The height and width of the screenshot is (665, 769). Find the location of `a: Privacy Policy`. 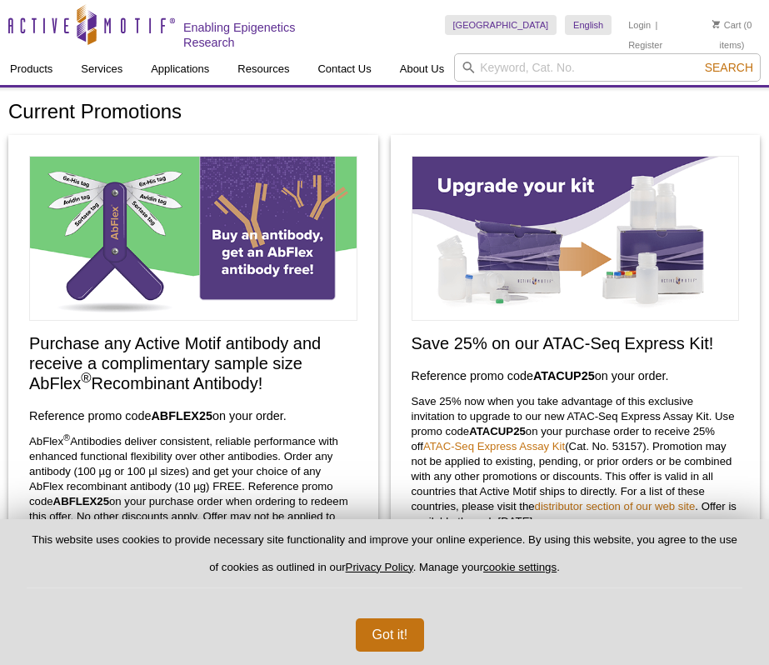

a: Privacy Policy is located at coordinates (379, 567).